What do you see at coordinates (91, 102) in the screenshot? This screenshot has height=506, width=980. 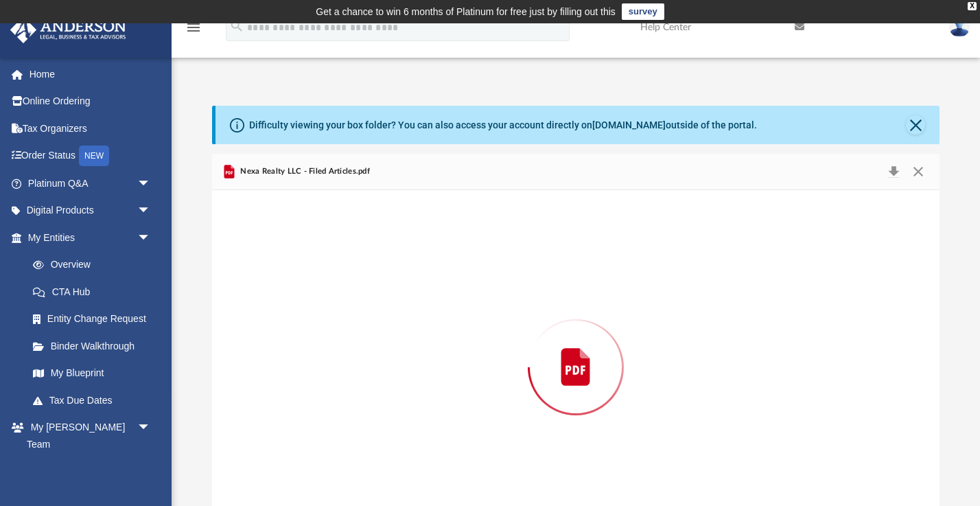 I see `a: Online Ordering` at bounding box center [91, 102].